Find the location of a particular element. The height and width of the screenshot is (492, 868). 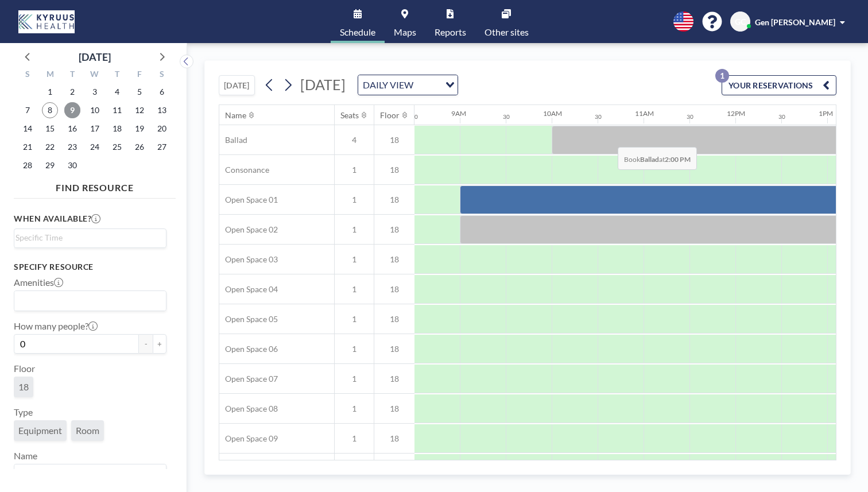

span: Sunday, September 21, 2025 is located at coordinates (28, 147).